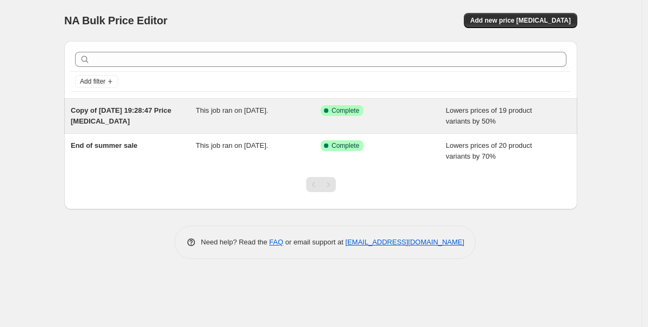 The height and width of the screenshot is (327, 648). What do you see at coordinates (276, 242) in the screenshot?
I see `a: FAQ` at bounding box center [276, 242].